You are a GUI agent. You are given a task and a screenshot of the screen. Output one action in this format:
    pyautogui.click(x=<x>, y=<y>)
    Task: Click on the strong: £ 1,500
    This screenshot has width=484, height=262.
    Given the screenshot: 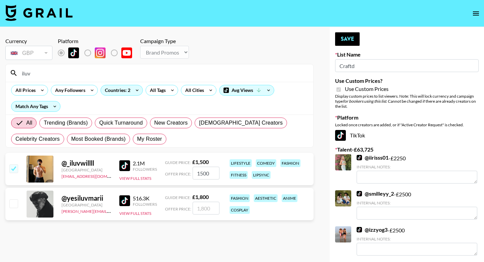 What is the action you would take?
    pyautogui.click(x=200, y=161)
    